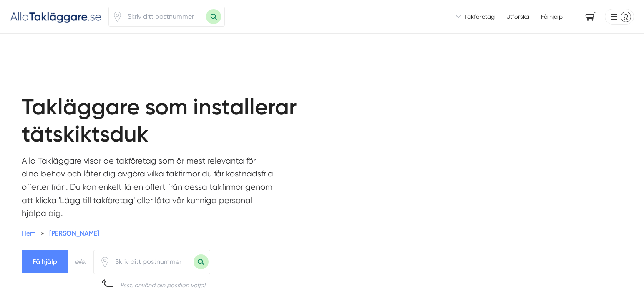  I want to click on h1: Takläggare som installerar tätskiktsduk, so click(162, 124).